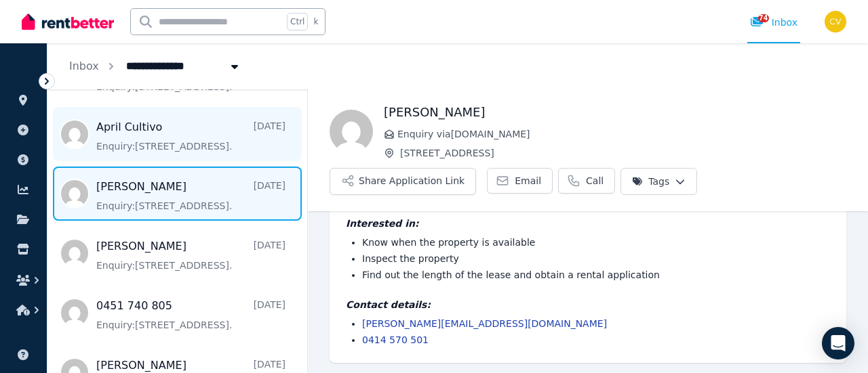  Describe the element at coordinates (650, 182) in the screenshot. I see `span: Tags` at that location.